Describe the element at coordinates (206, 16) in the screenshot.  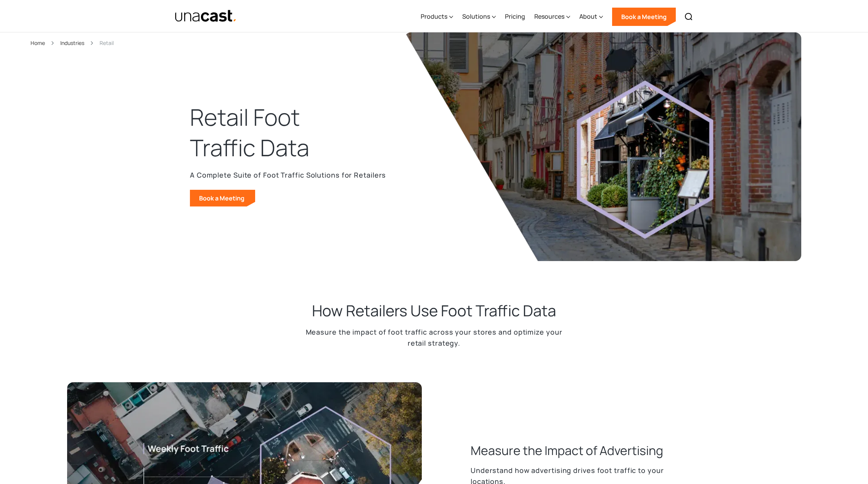
I see `a: home` at that location.